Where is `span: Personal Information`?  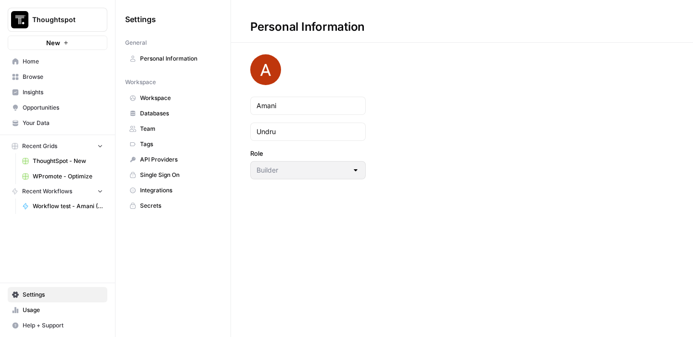
span: Personal Information is located at coordinates (178, 59).